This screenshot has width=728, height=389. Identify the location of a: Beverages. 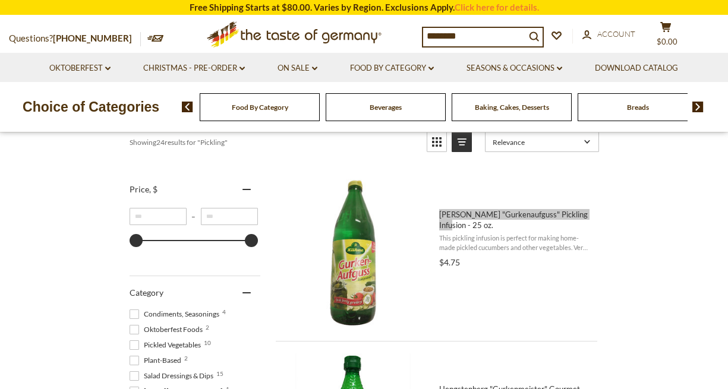
(386, 107).